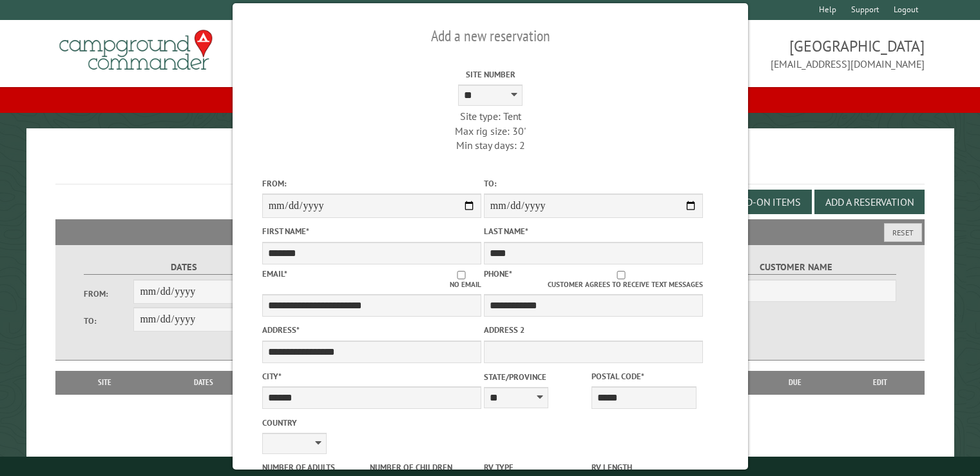 The image size is (980, 476). Describe the element at coordinates (105, 382) in the screenshot. I see `th: Site` at that location.